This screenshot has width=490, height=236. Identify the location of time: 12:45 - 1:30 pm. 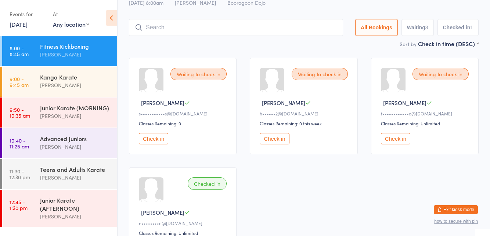
(18, 205).